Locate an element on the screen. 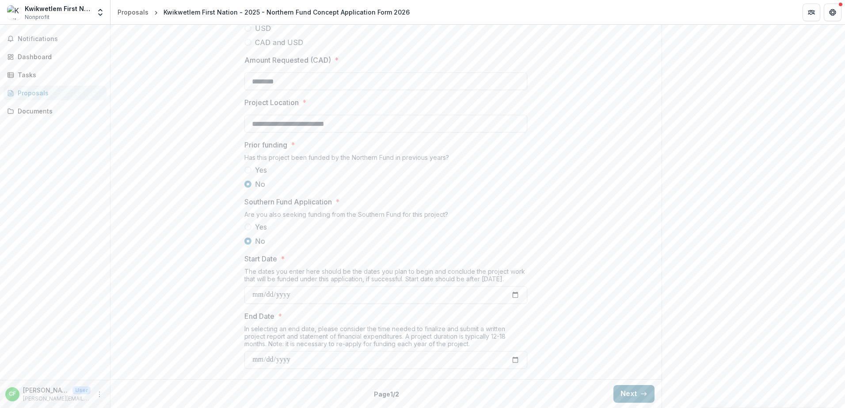 This screenshot has width=845, height=408. a: Tasks is located at coordinates (55, 75).